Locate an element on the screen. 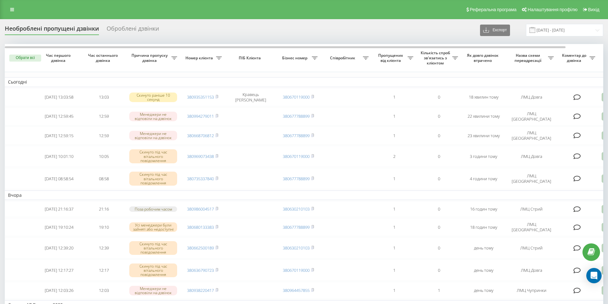 The image size is (608, 304). td: 18 годин тому is located at coordinates (483, 227).